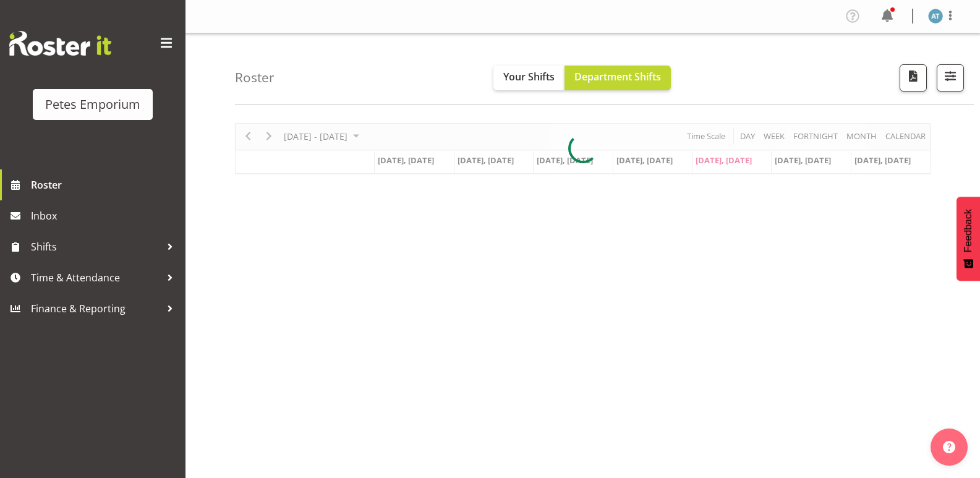 The image size is (980, 478). I want to click on button: Your Shifts, so click(528, 78).